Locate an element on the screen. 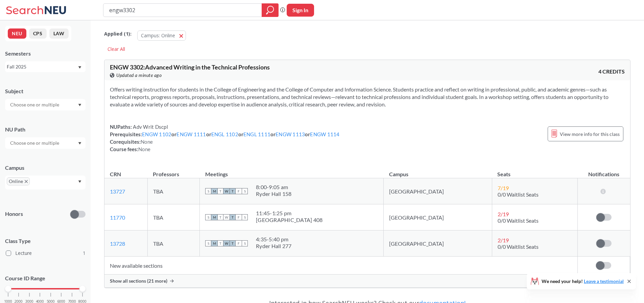  button: NEU is located at coordinates (17, 34).